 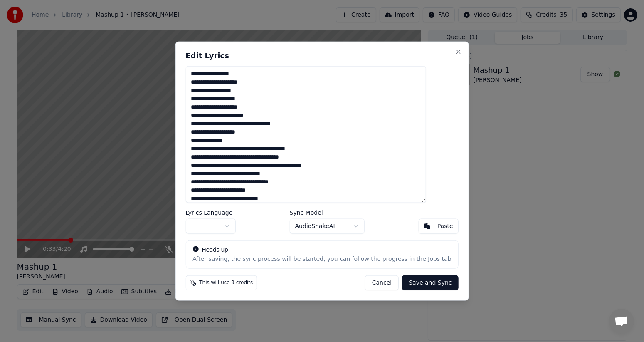 What do you see at coordinates (211, 212) in the screenshot?
I see `label: Lyrics Language` at bounding box center [211, 212].